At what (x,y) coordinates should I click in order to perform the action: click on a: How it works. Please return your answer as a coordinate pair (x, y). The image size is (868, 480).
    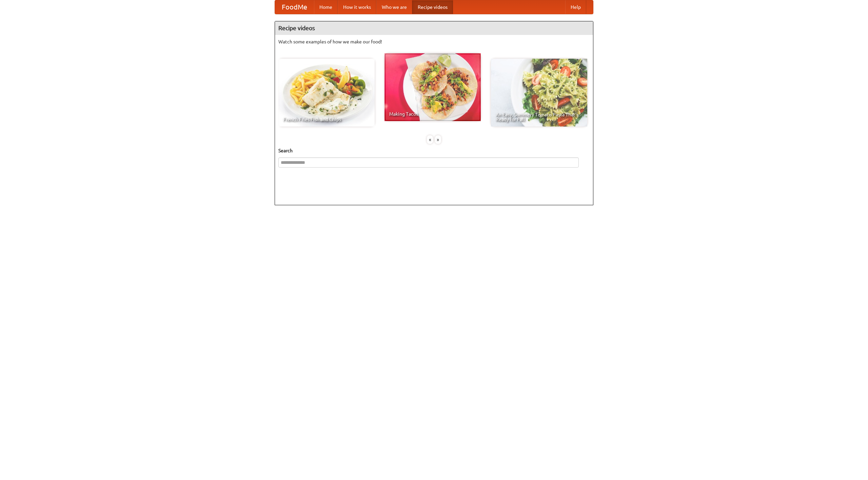
    Looking at the image, I should click on (357, 7).